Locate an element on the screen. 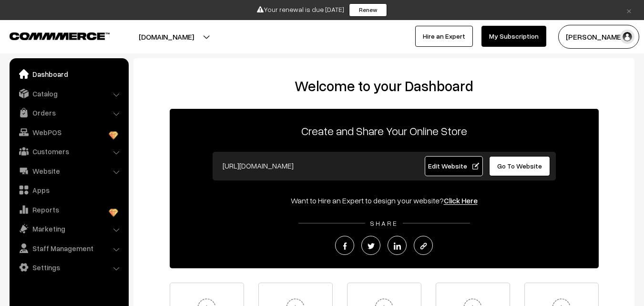 The height and width of the screenshot is (306, 644). a: Staff Management is located at coordinates (68, 248).